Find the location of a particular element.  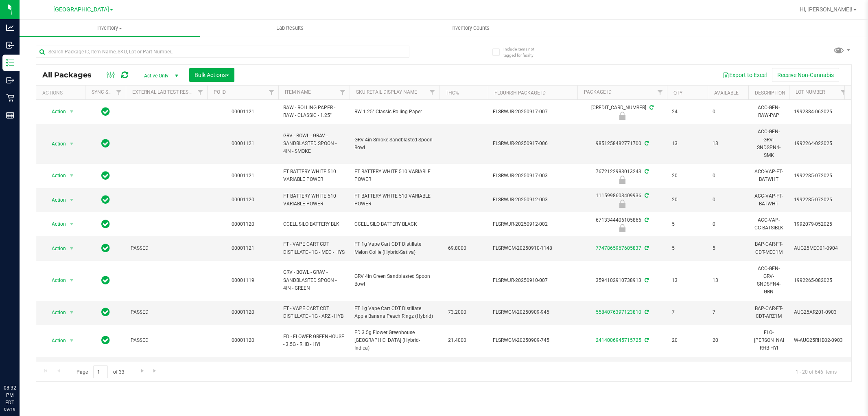

div: BAP-CAR-FT-CDT-MEC1M is located at coordinates (769, 248).